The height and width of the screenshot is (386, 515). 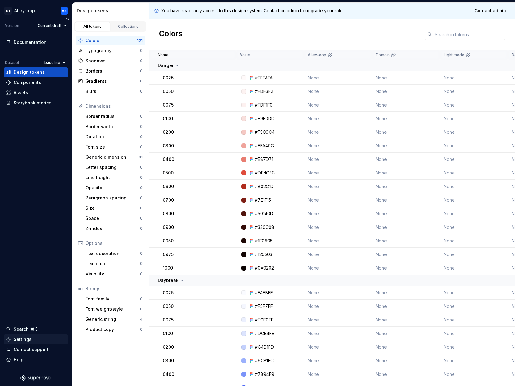 I want to click on div: Settings, so click(x=23, y=339).